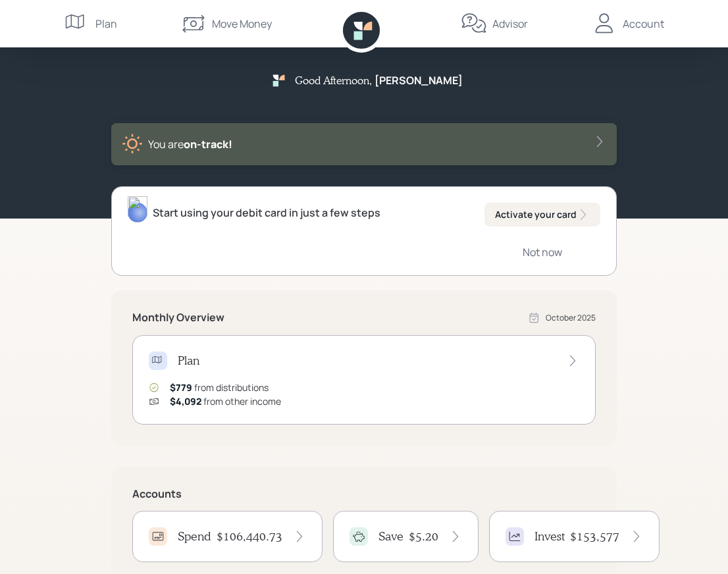  What do you see at coordinates (250, 537) in the screenshot?
I see `h4: $106,440.73` at bounding box center [250, 537].